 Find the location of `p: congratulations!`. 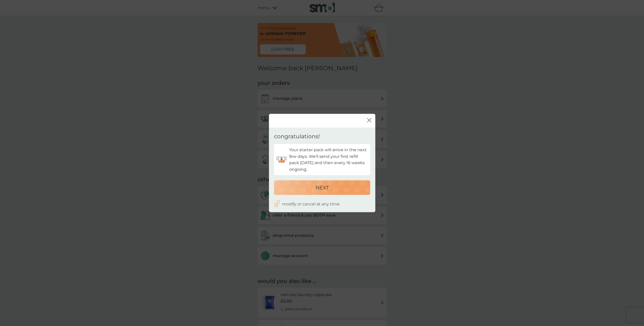

p: congratulations! is located at coordinates (297, 136).